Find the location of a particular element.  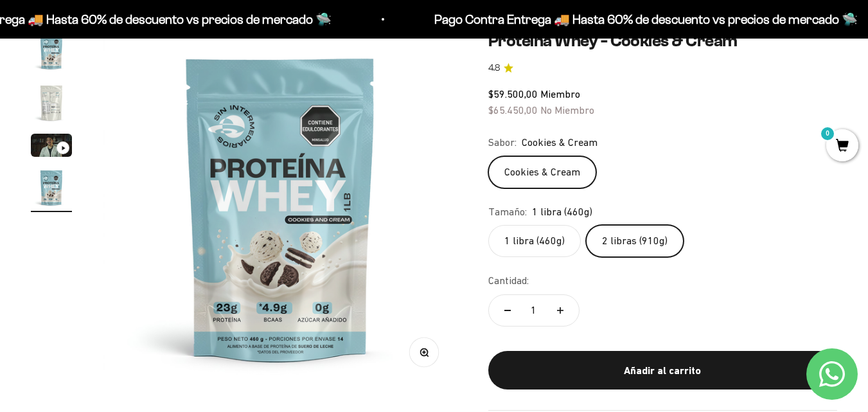

h1: Proteína Whey - Cookies & Cream is located at coordinates (663, 41).